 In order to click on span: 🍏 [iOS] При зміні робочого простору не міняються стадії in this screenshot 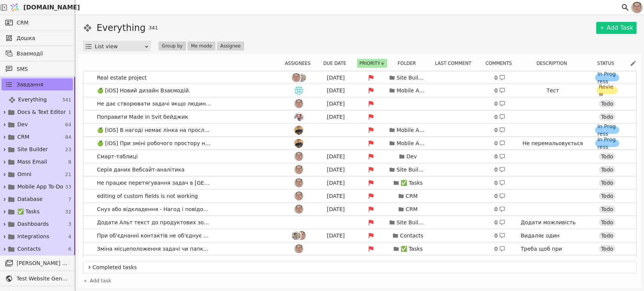, I will do `click(154, 143)`.